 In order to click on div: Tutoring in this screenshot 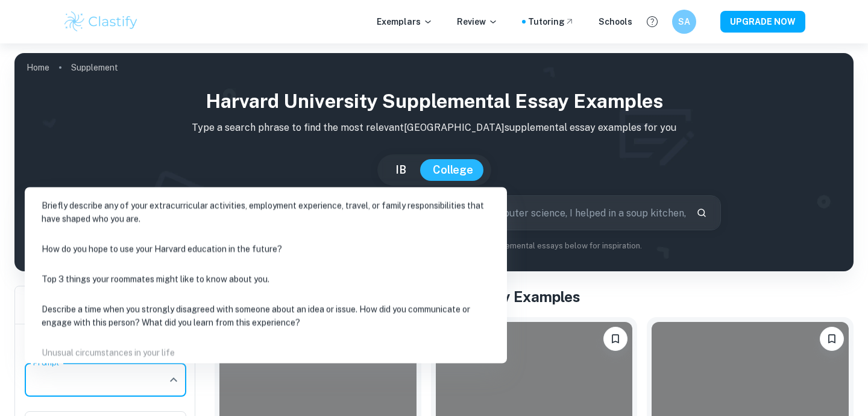, I will do `click(551, 22)`.